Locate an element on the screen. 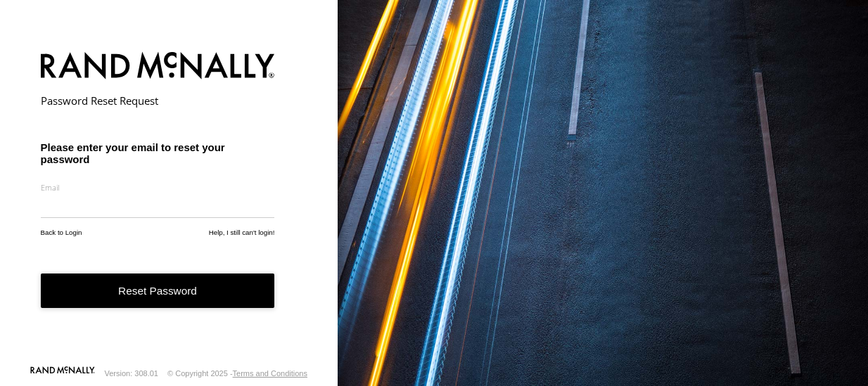  a: Back to Login is located at coordinates (62, 232).